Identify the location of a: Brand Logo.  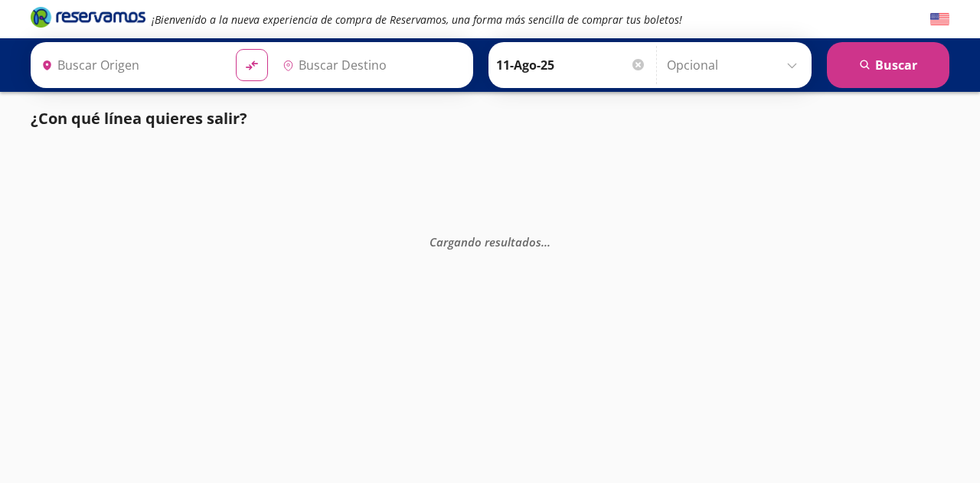
(88, 19).